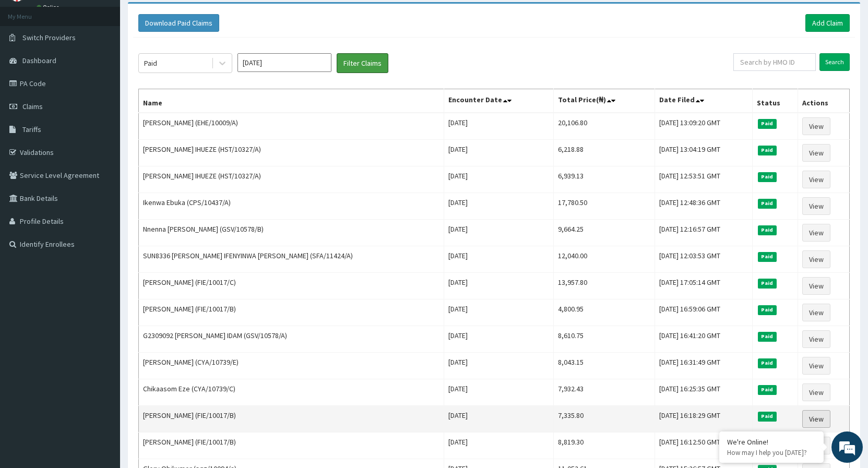 The image size is (868, 468). Describe the element at coordinates (32, 130) in the screenshot. I see `span: Tariffs` at that location.